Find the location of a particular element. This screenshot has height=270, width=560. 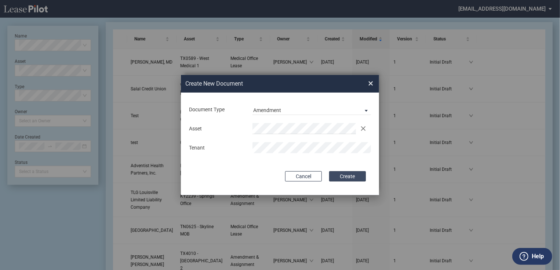

div: Amendment is located at coordinates (267, 110).